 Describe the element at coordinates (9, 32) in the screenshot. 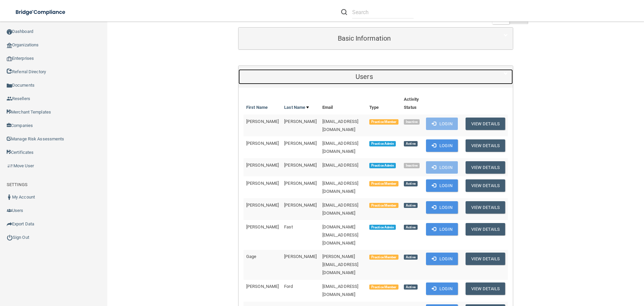

I see `img: ic_dashboard_dark.d01f4a41.png` at that location.